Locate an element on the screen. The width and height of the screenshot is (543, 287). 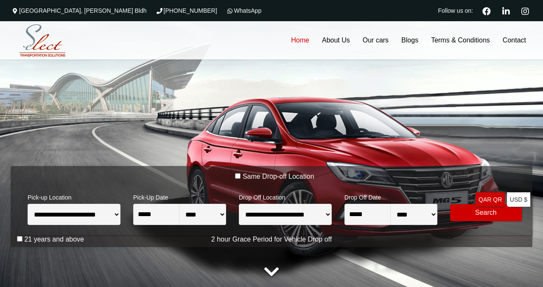
a: Blogs is located at coordinates (410, 40).